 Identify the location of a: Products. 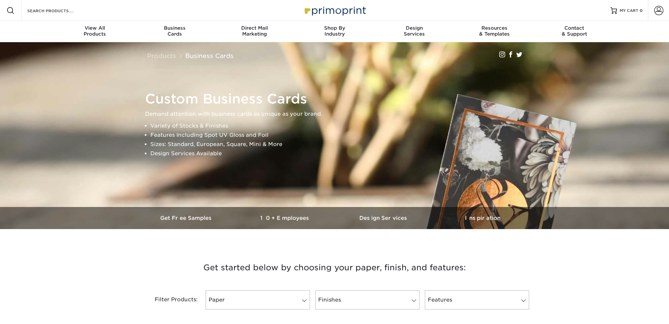
(162, 56).